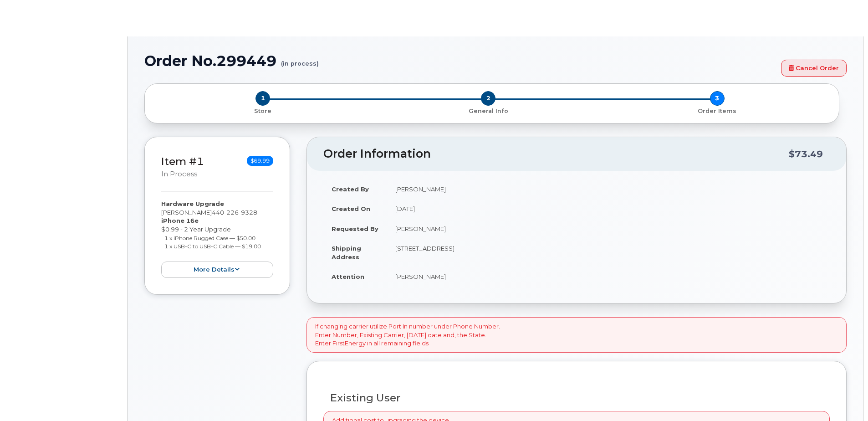 The width and height of the screenshot is (868, 421). Describe the element at coordinates (350, 209) in the screenshot. I see `strong: Created On` at that location.